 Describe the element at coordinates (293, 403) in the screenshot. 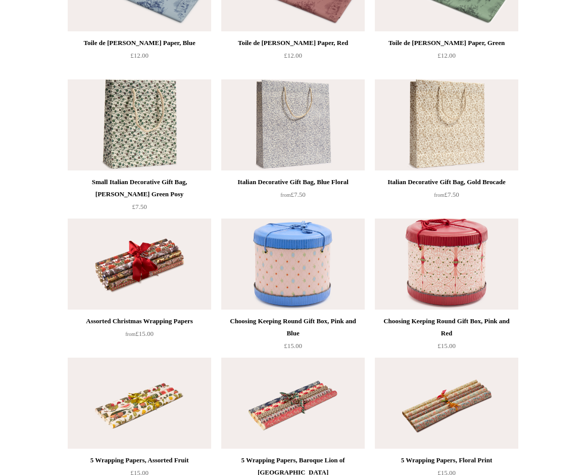

I see `a: 5 Wrapping Papers, Baroque Lion of Venice 5 Wrapping Papers, Baroque Lion of Venice` at that location.